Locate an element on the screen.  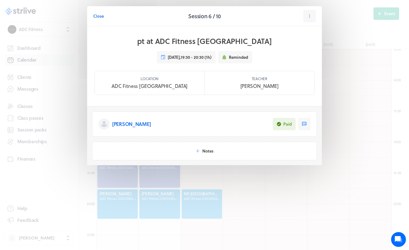
button: Notes is located at coordinates (205, 151).